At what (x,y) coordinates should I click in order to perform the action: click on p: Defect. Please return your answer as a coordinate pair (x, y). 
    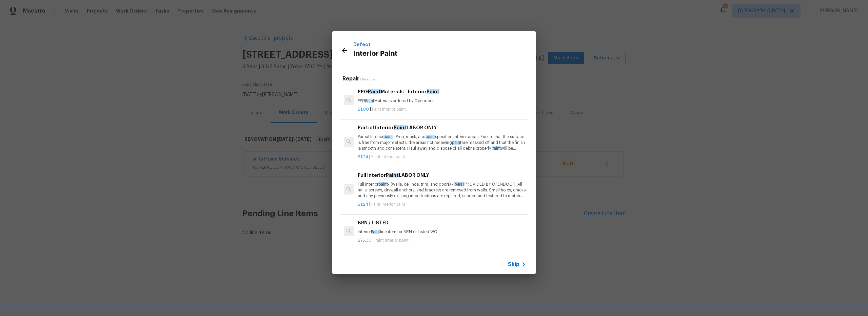
    Looking at the image, I should click on (425, 44).